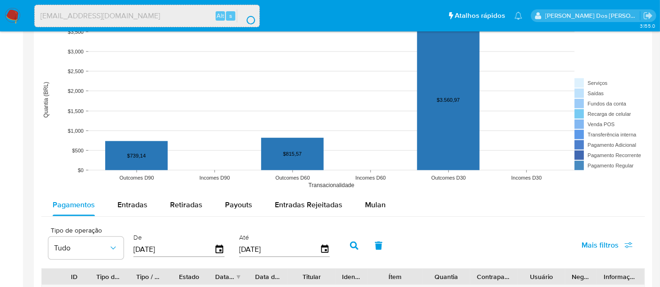 The width and height of the screenshot is (660, 287). Describe the element at coordinates (647, 26) in the screenshot. I see `span: 3.155.0` at that location.